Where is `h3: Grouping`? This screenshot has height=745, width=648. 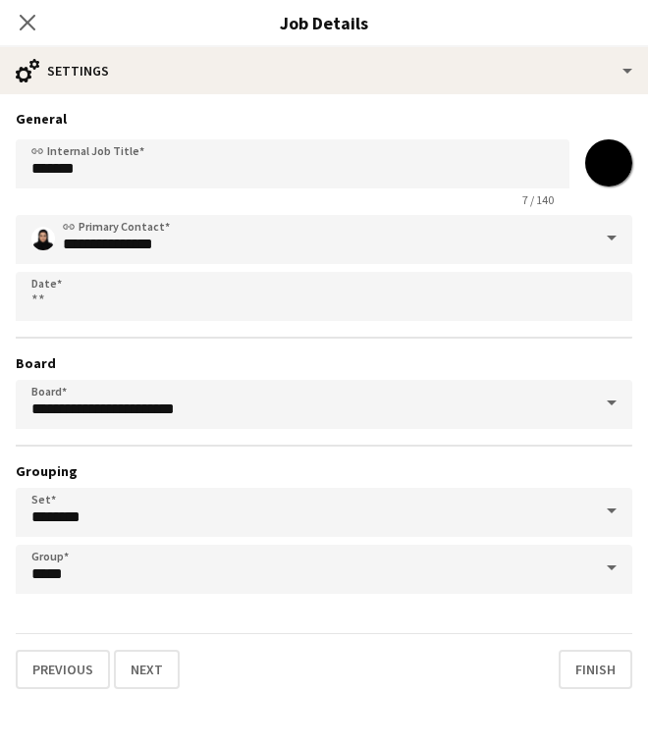 h3: Grouping is located at coordinates (324, 471).